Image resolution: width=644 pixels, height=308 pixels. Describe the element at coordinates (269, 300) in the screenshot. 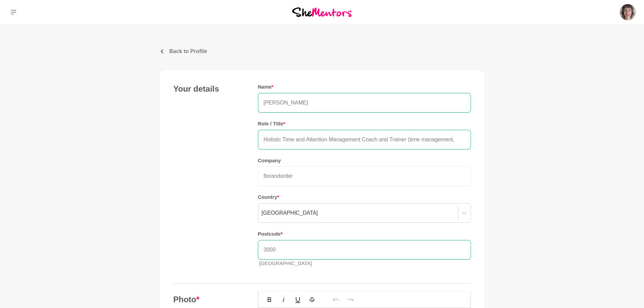

I see `button: Bold (Ctrl+B)` at that location.